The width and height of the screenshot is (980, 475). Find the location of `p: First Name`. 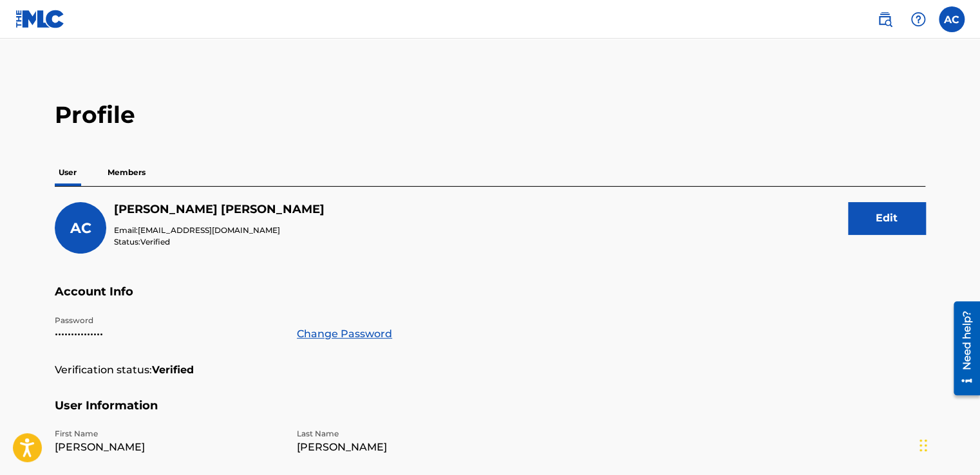

p: First Name is located at coordinates (168, 433).